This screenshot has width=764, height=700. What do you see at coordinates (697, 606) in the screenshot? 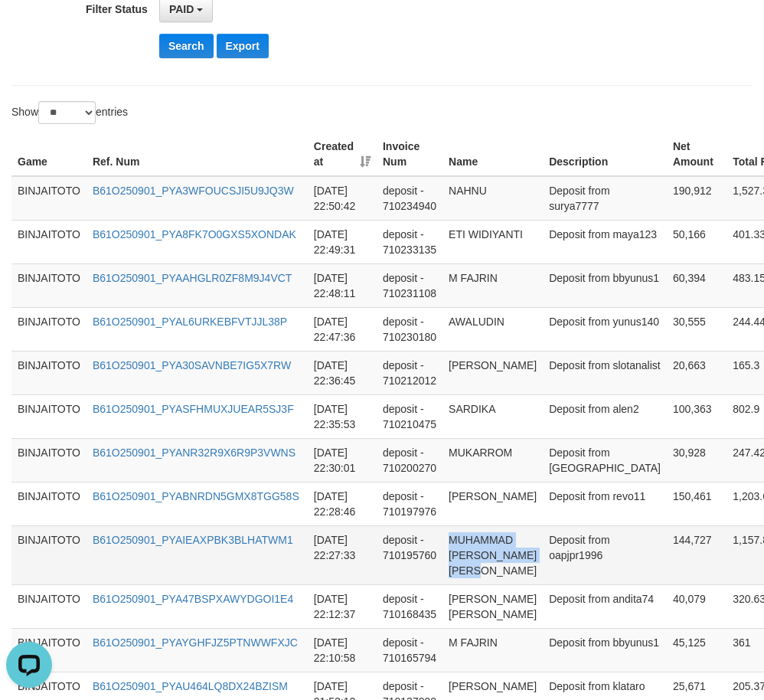
I see `td: 40,079` at bounding box center [697, 606].